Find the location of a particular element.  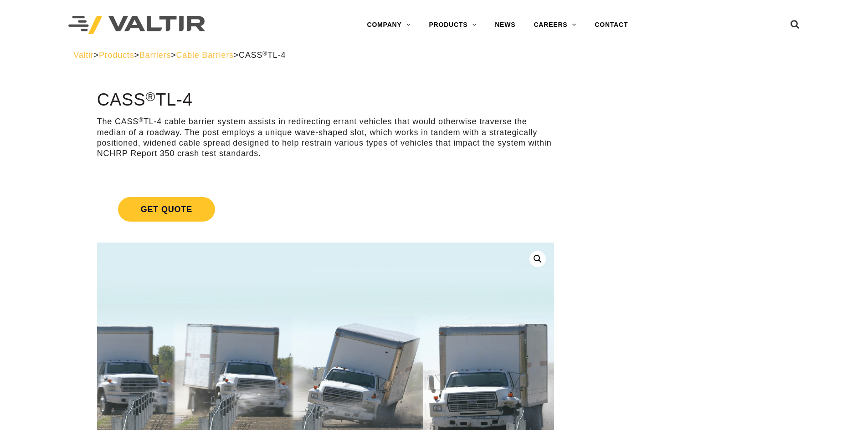

span: Valtir is located at coordinates (83, 55).